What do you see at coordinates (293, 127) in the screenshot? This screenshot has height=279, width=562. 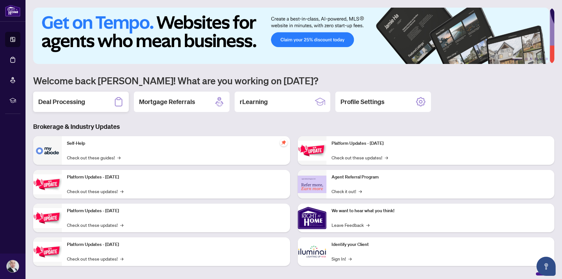 I see `h3: Brokerage & Industry Updates` at bounding box center [293, 127].